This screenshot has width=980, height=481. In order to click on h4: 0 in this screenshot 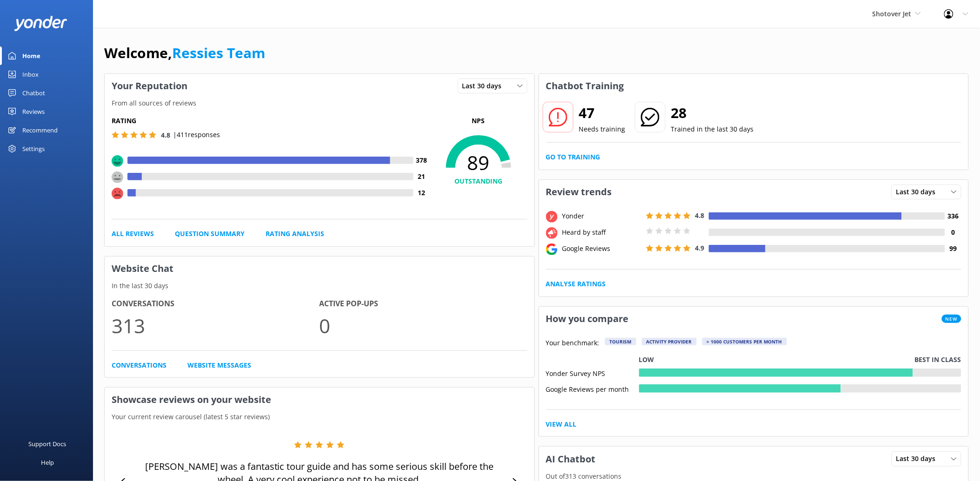, I will do `click(953, 232)`.